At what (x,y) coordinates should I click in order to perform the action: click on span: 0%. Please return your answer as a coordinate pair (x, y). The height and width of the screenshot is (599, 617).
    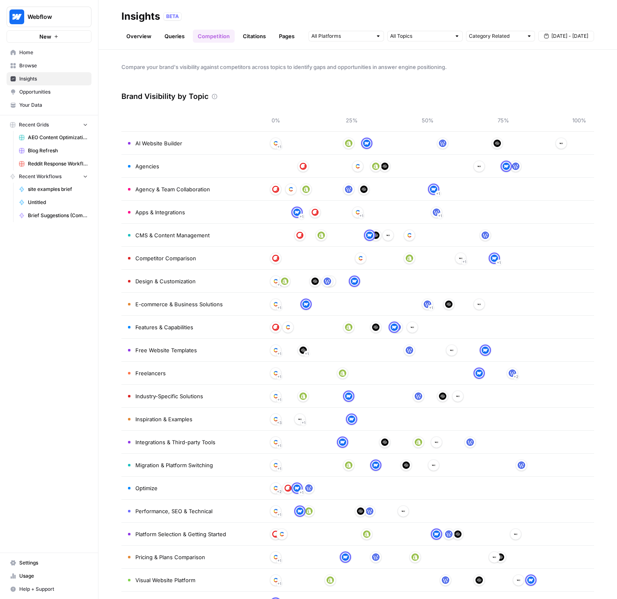
    Looking at the image, I should click on (276, 120).